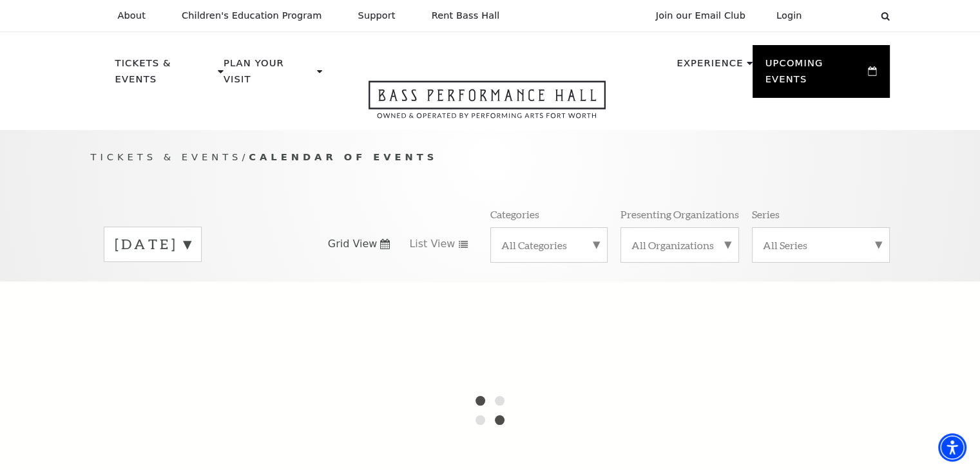 Image resolution: width=980 pixels, height=470 pixels. Describe the element at coordinates (549, 245) in the screenshot. I see `label: All Categories` at that location.